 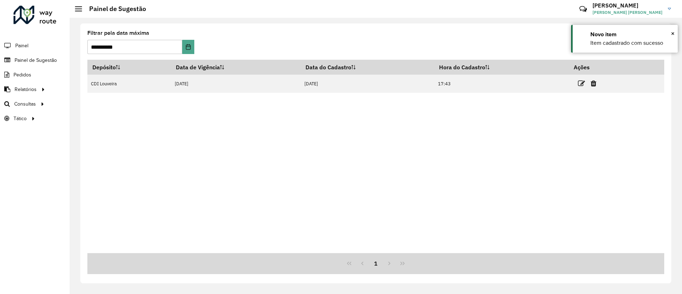 What do you see at coordinates (590, 67) in the screenshot?
I see `th: Ações` at bounding box center [590, 67].